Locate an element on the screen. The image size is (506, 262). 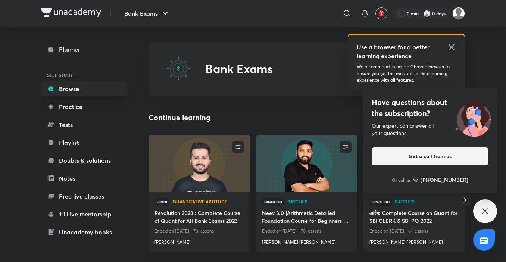
img: streak is located at coordinates (427, 13).